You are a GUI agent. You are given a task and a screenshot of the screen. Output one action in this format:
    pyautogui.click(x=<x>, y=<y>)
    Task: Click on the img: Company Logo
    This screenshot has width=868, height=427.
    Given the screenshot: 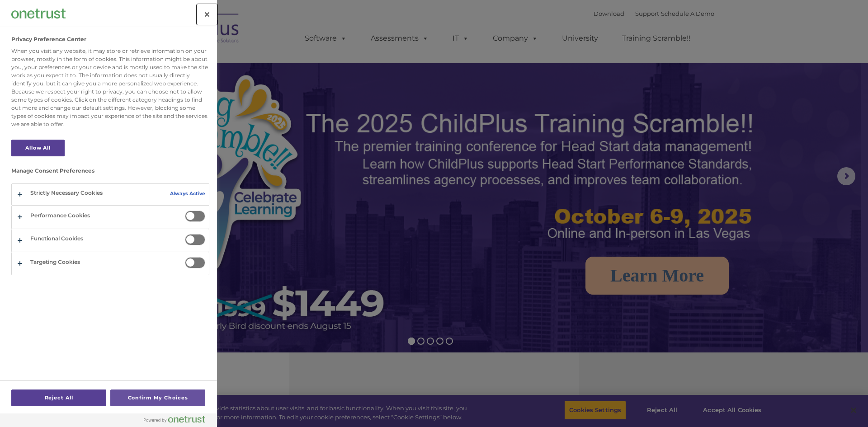 What is the action you would take?
    pyautogui.click(x=38, y=13)
    